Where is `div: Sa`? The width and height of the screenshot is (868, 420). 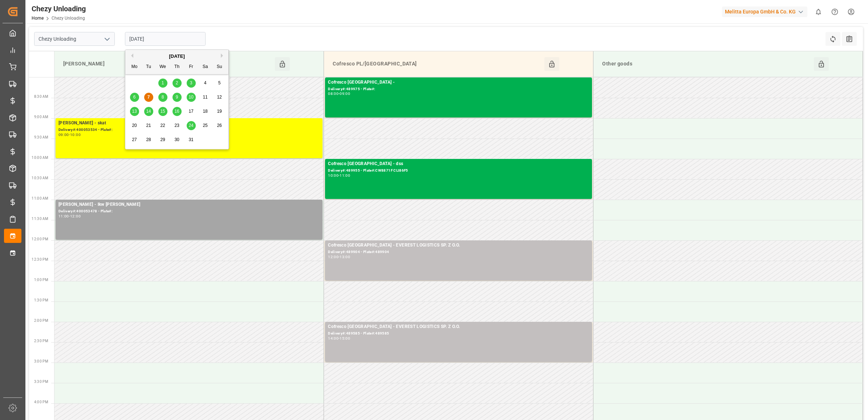
div: Sa is located at coordinates (205, 67).